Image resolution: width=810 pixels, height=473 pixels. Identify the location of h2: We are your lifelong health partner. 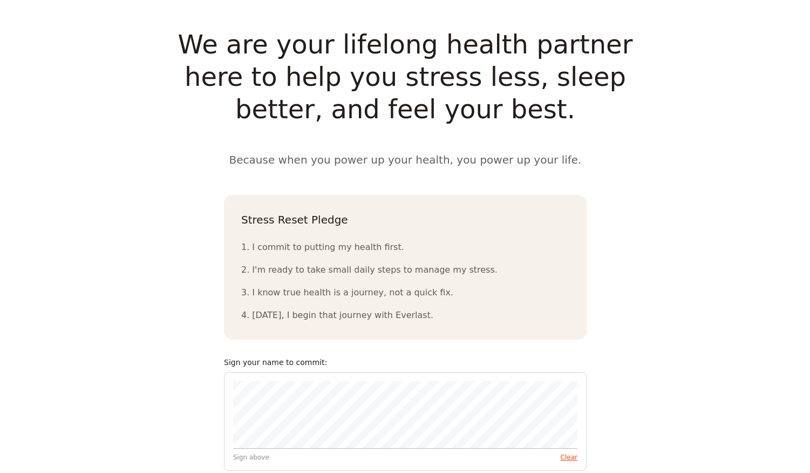
(406, 77).